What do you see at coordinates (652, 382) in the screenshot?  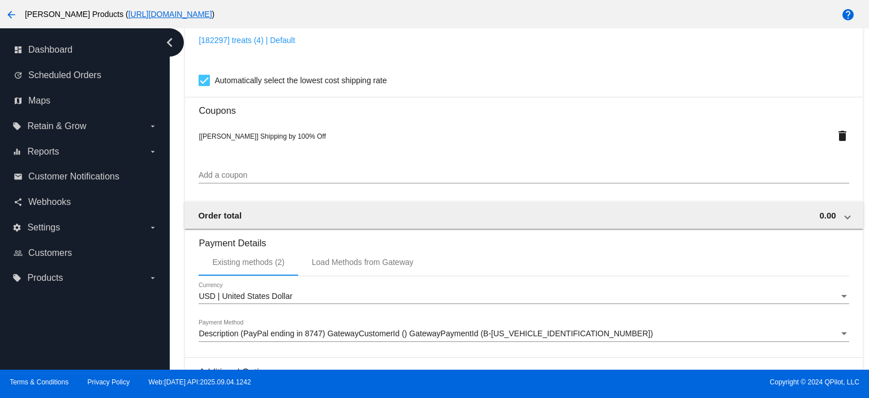 I see `span: Copyright © 2024 QPilot, LLC` at bounding box center [652, 382].